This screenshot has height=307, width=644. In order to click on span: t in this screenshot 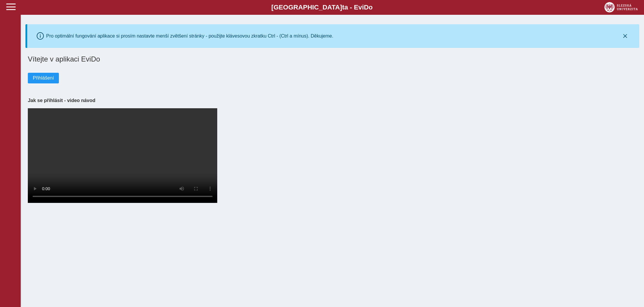, I will do `click(343, 7)`.